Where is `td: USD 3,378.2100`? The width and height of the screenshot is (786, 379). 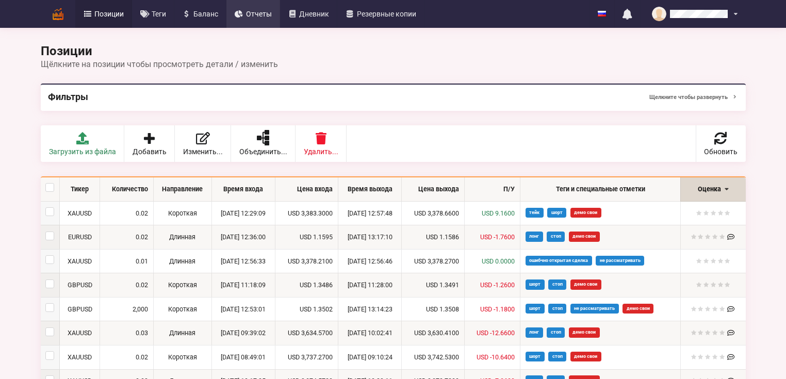
td: USD 3,378.2100 is located at coordinates (307, 261).